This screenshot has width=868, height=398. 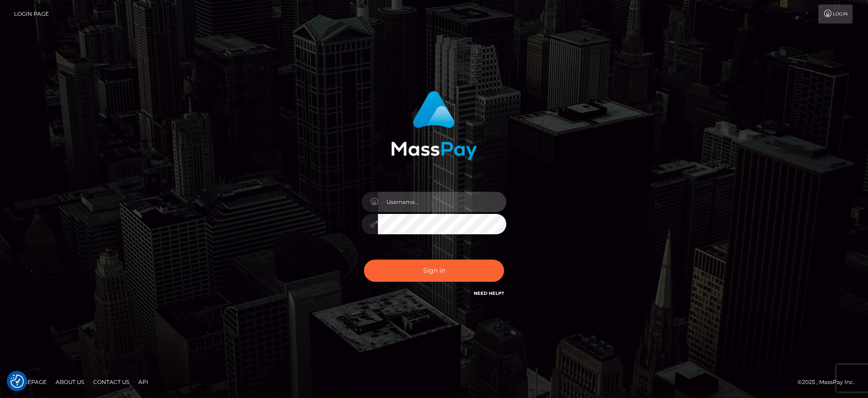 What do you see at coordinates (30, 382) in the screenshot?
I see `a: Homepage` at bounding box center [30, 382].